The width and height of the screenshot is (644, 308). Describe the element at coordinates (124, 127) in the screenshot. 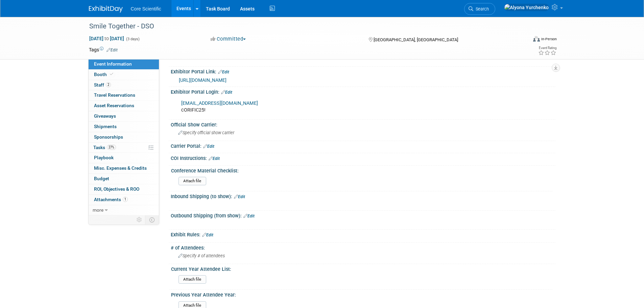

I see `a: Shipments` at that location.